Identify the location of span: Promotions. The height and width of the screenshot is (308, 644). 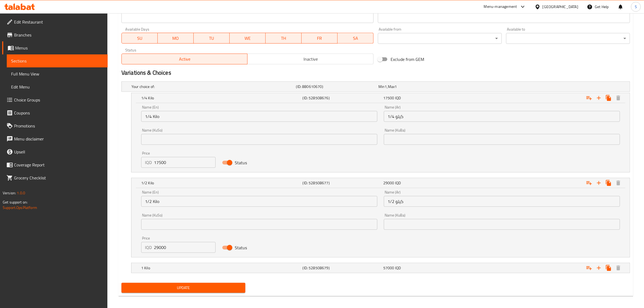
(59, 126).